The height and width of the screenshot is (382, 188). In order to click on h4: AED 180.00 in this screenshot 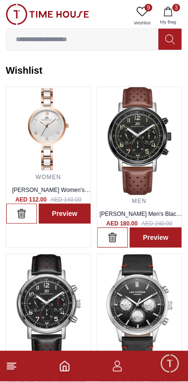, I will do `click(122, 224)`.